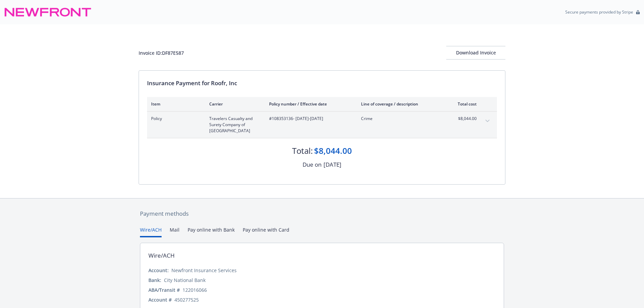 The image size is (644, 308). Describe the element at coordinates (476, 53) in the screenshot. I see `div: Download Invoice` at that location.